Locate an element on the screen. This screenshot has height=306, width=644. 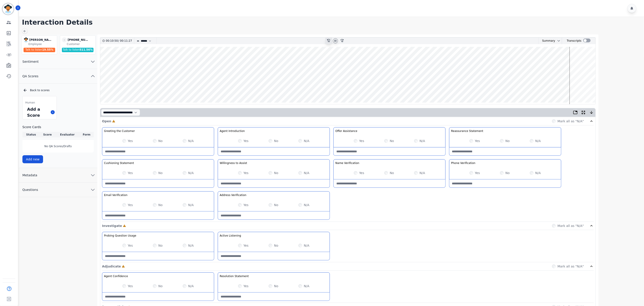
h3: Reassurance Statement is located at coordinates (467, 131).